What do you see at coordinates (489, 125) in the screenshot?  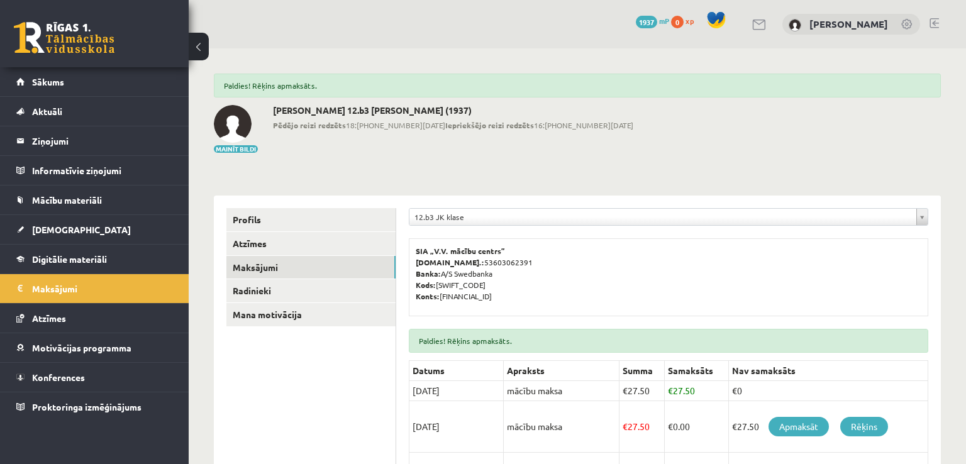 I see `b: Iepriekšējo reizi redzēts` at bounding box center [489, 125].